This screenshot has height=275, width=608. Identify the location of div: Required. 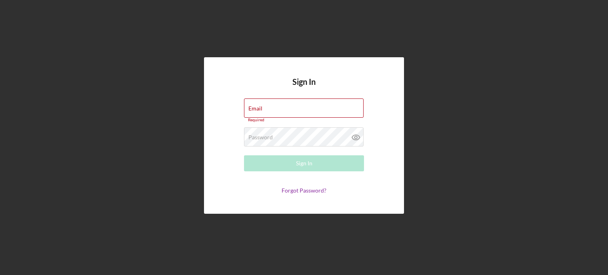
(304, 120).